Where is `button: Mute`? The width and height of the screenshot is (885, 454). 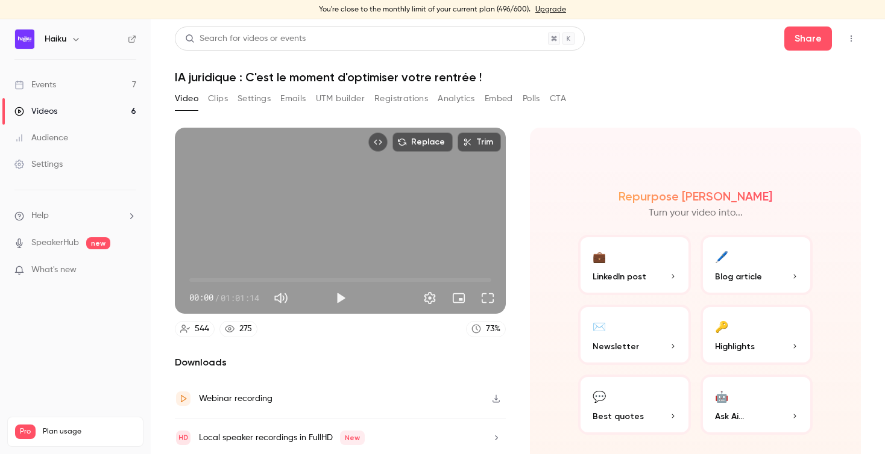 button: Mute is located at coordinates (281, 298).